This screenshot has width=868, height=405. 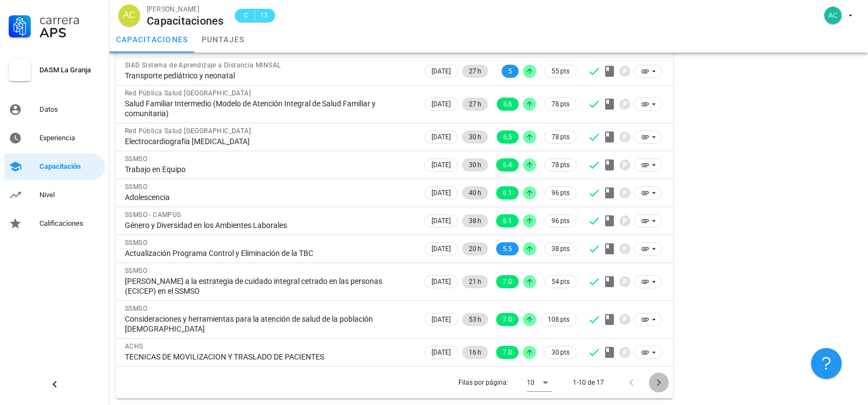 What do you see at coordinates (70, 224) in the screenshot?
I see `div: Calificaciones` at bounding box center [70, 224].